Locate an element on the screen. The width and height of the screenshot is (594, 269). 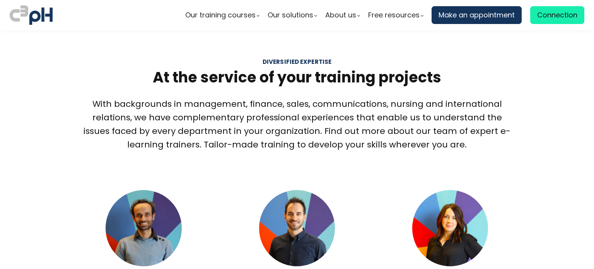
span: Make an appointment is located at coordinates (477, 15).